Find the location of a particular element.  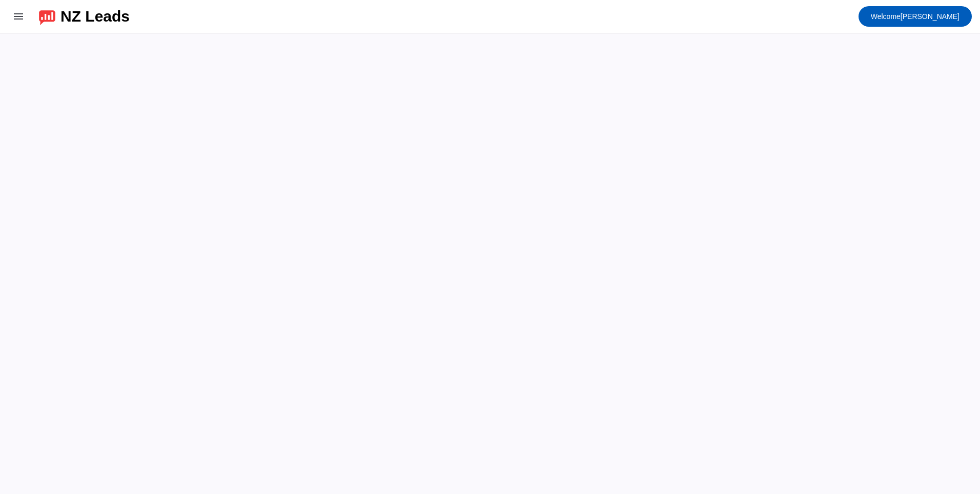

span: Welcome is located at coordinates (886, 17).